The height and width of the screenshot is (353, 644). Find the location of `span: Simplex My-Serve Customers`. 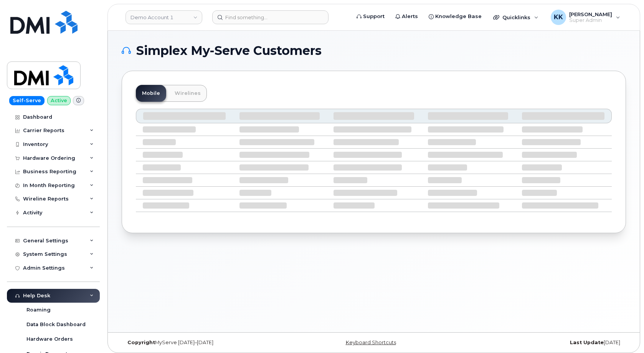

span: Simplex My-Serve Customers is located at coordinates (229, 51).